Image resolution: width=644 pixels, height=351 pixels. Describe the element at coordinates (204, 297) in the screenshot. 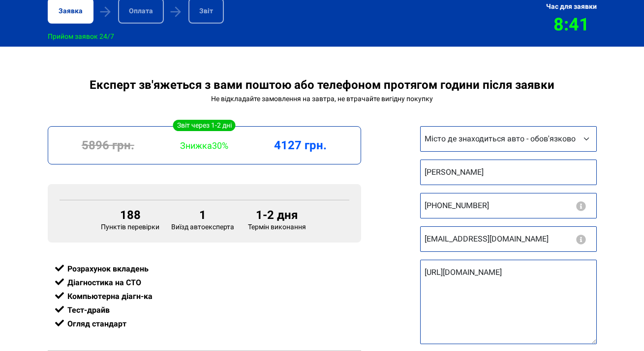

I see `div: Компьютерна діагн-ка` at that location.